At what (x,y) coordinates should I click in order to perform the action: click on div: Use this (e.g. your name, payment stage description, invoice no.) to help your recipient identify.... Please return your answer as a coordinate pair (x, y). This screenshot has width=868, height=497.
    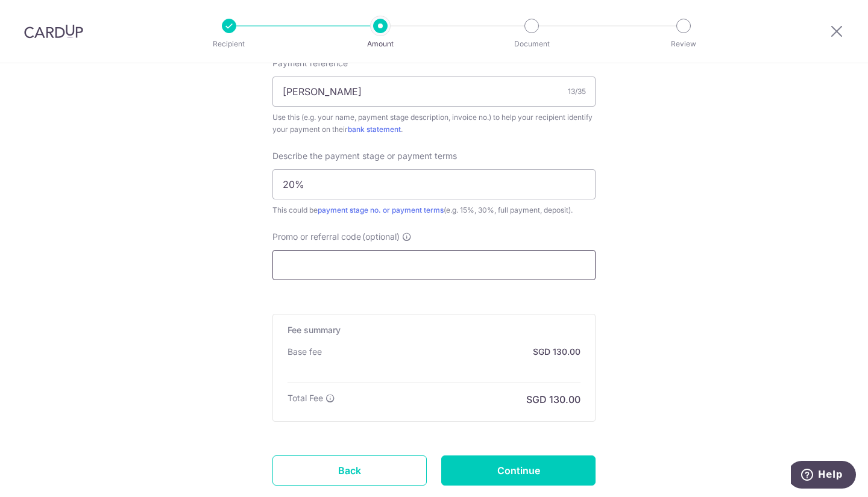
    Looking at the image, I should click on (434, 124).